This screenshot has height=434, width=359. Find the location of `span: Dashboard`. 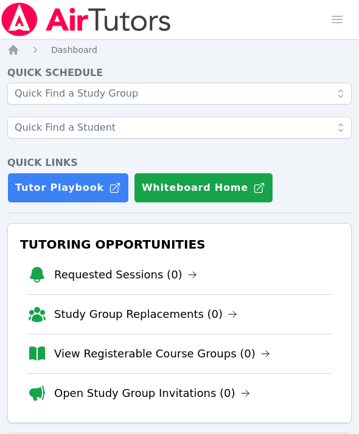

span: Dashboard is located at coordinates (74, 50).